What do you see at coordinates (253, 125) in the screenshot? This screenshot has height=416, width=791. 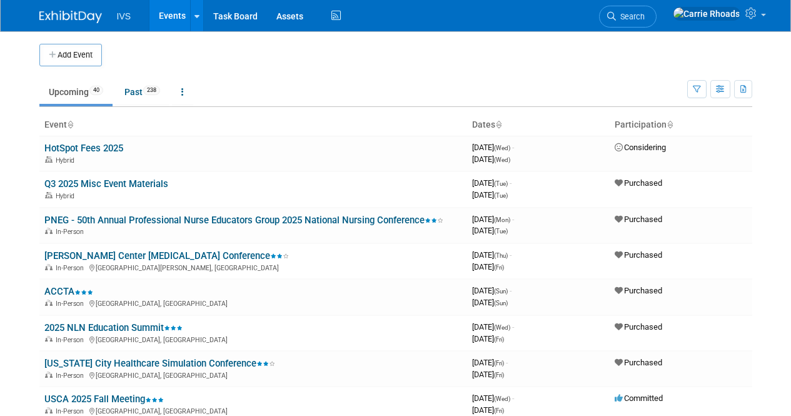 I see `th: Event` at bounding box center [253, 125].